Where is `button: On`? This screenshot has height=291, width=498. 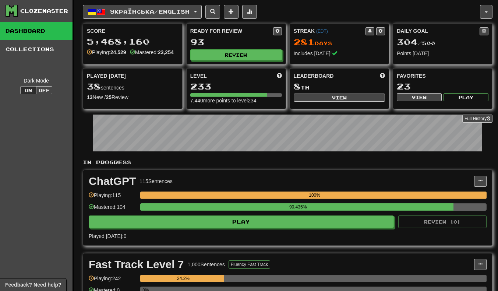
button: On is located at coordinates (28, 90).